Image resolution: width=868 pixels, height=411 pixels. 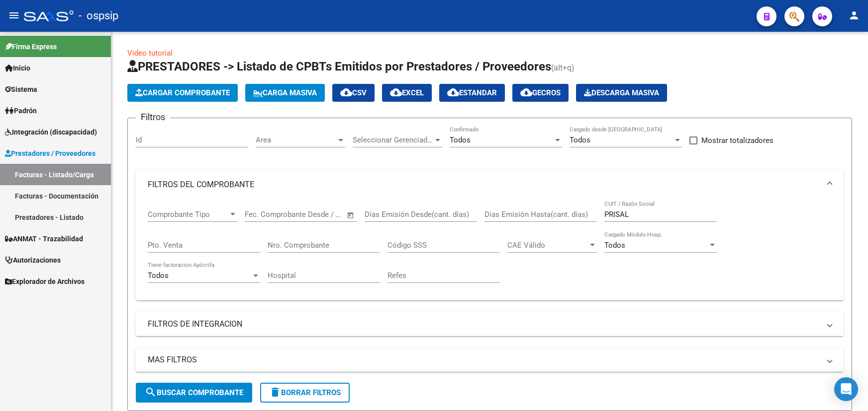 I want to click on button: Estandar, so click(x=472, y=93).